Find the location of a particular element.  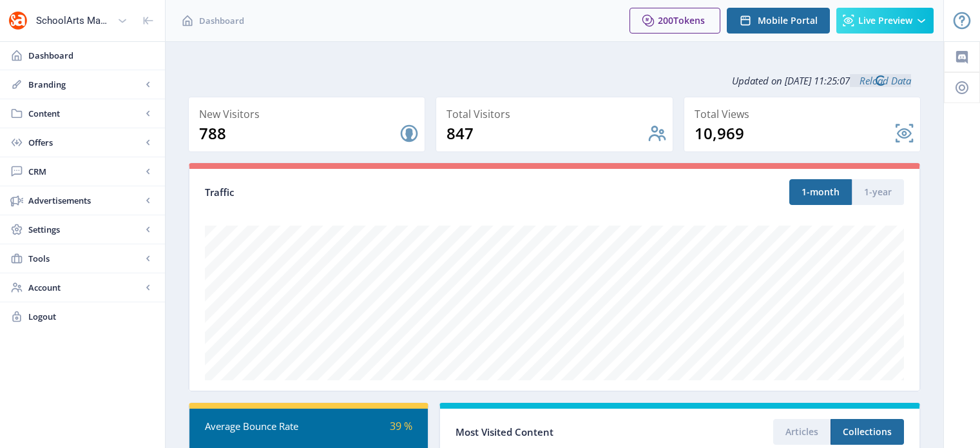

div: Traffic is located at coordinates (380, 192).